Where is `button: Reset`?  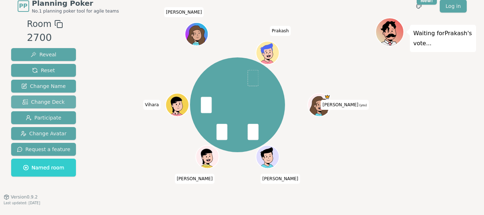
button: Reset is located at coordinates (44, 70).